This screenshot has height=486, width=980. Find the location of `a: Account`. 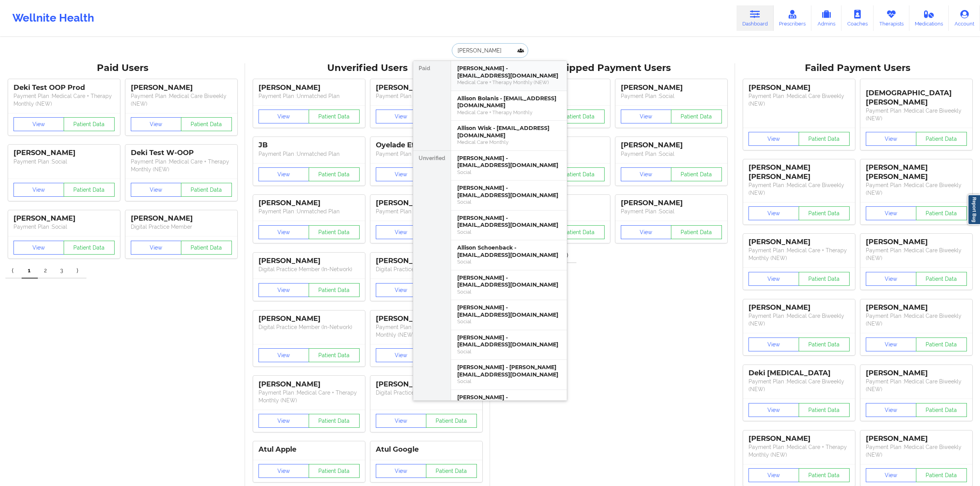

a: Account is located at coordinates (964, 18).